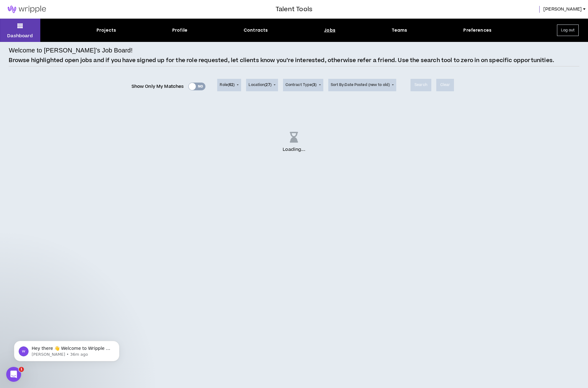 The height and width of the screenshot is (388, 588). I want to click on button: Sort By:Date Posted (new to old), so click(362, 85).